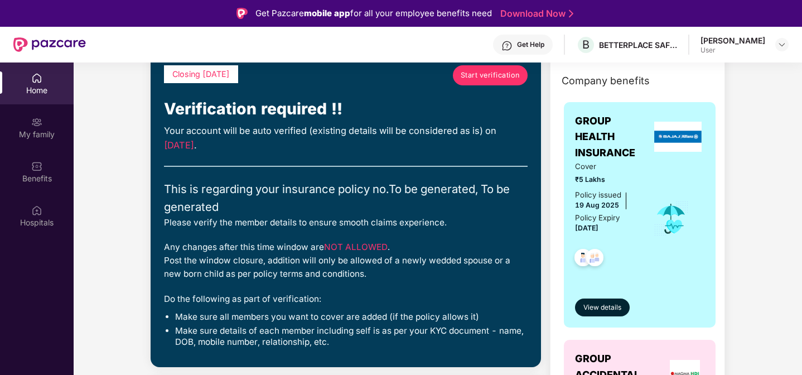 The width and height of the screenshot is (802, 375). I want to click on div: Do the following as part of verification:, so click(346, 299).